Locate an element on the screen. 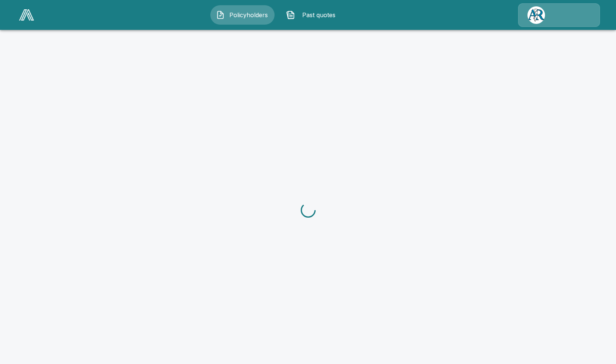 This screenshot has height=364, width=616. a: Past quotes IconPast quotes is located at coordinates (313, 15).